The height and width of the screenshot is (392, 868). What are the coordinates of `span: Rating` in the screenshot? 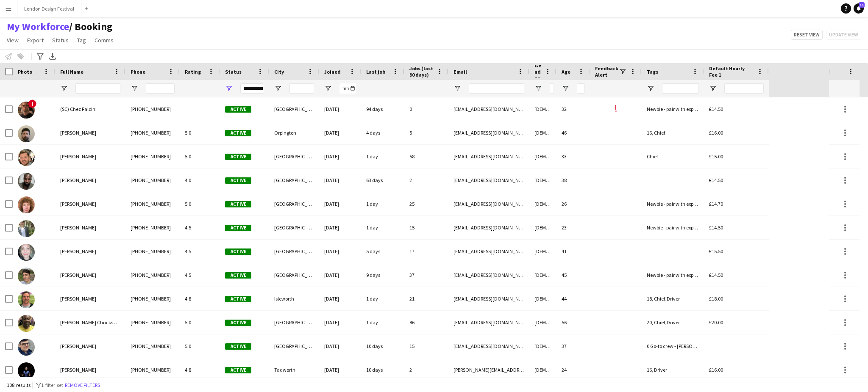 It's located at (193, 71).